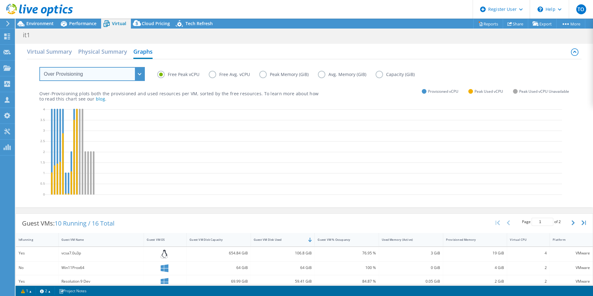  I want to click on a: Reports, so click(488, 24).